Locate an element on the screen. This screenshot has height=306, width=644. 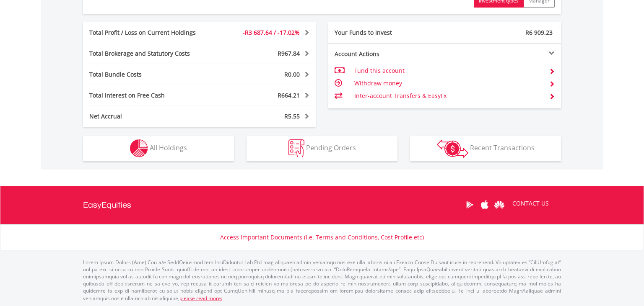
img: holdings-wht.png is located at coordinates (139, 148).